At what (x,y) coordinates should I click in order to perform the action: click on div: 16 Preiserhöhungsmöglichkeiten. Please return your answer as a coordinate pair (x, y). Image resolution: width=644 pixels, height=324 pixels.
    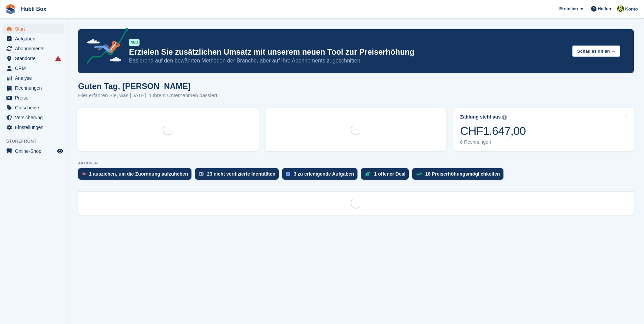
    Looking at the image, I should click on (462, 174).